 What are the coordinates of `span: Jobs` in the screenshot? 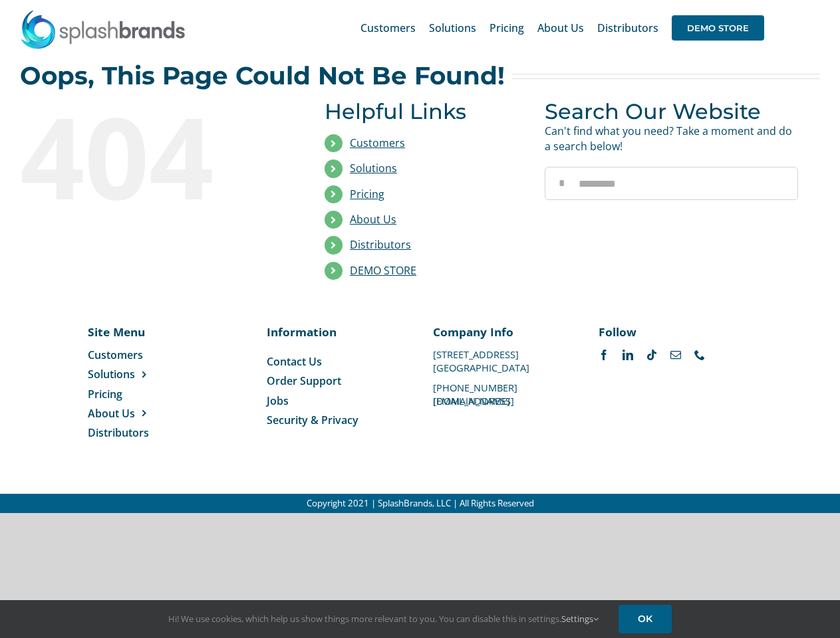 It's located at (278, 401).